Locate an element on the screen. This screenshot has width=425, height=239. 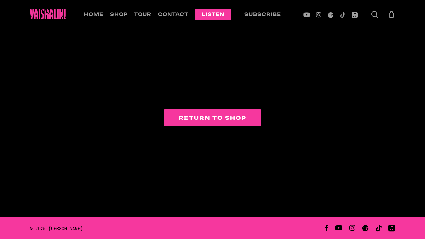
a: tour is located at coordinates (143, 14).